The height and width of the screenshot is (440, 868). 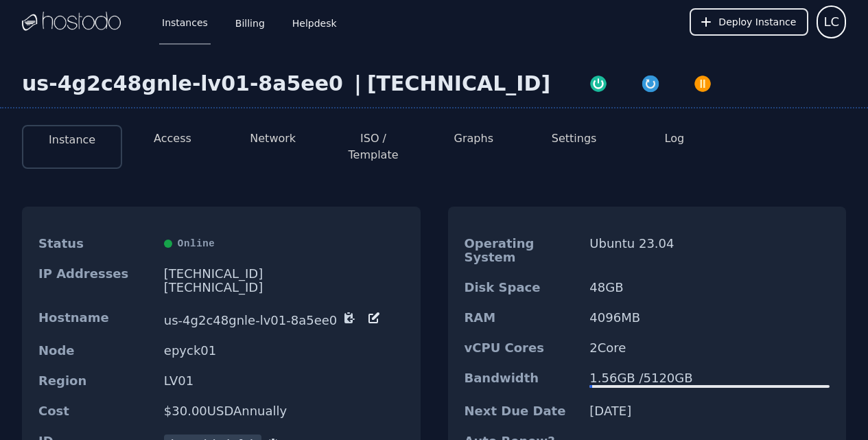 What do you see at coordinates (72, 140) in the screenshot?
I see `button: Instance` at bounding box center [72, 140].